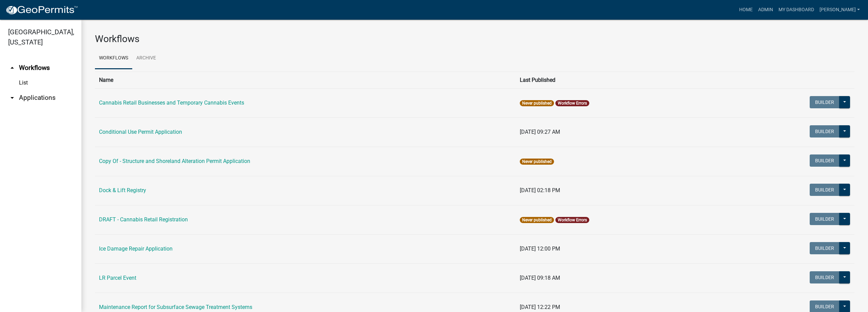 The width and height of the screenshot is (868, 312). What do you see at coordinates (305, 79) in the screenshot?
I see `th: Name` at bounding box center [305, 79].